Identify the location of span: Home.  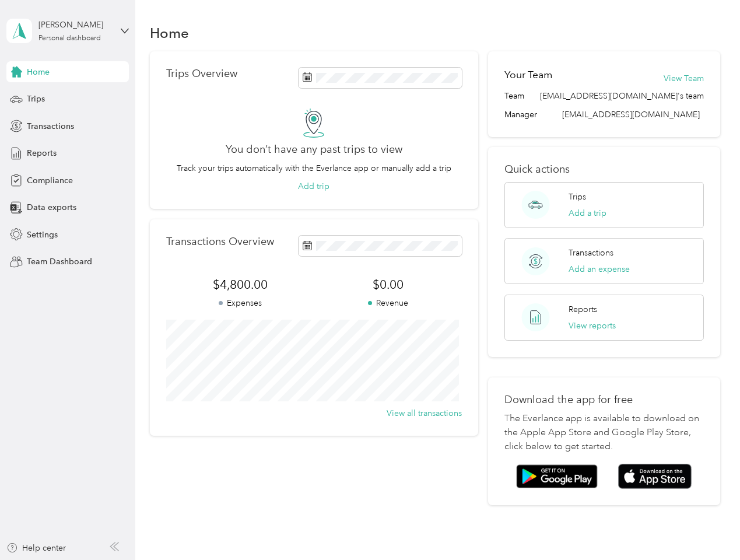
(38, 71).